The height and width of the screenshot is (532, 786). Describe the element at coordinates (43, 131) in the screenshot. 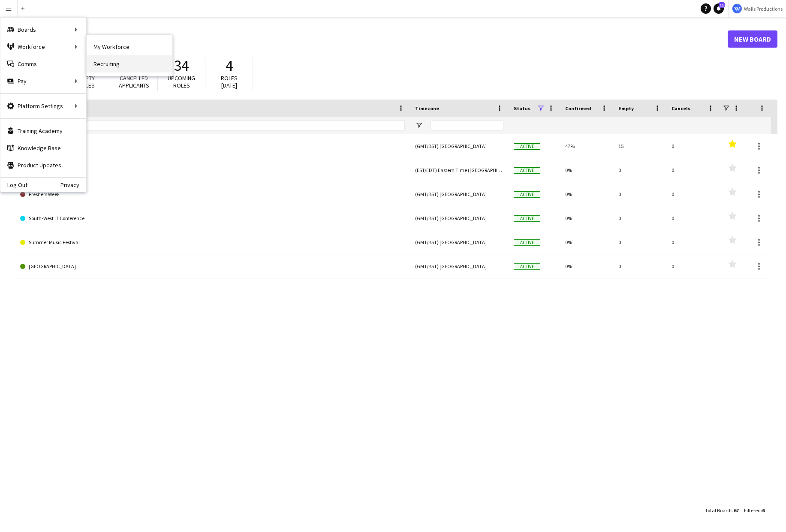

I see `a: Training Academy` at that location.